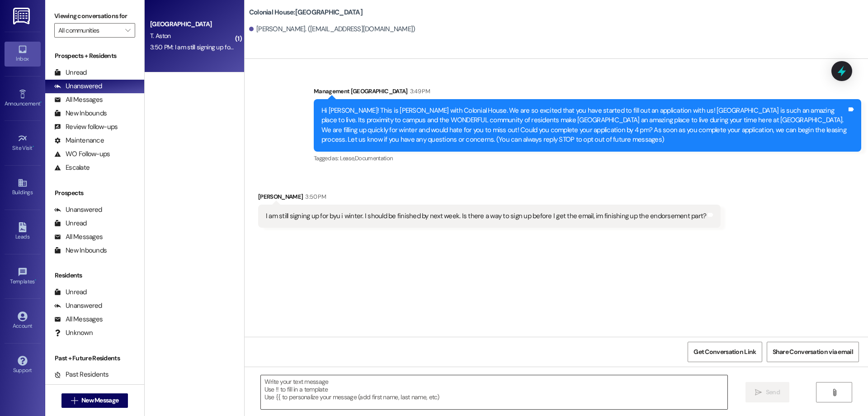 Image resolution: width=868 pixels, height=416 pixels. What do you see at coordinates (773, 392) in the screenshot?
I see `span: Send` at bounding box center [773, 392].